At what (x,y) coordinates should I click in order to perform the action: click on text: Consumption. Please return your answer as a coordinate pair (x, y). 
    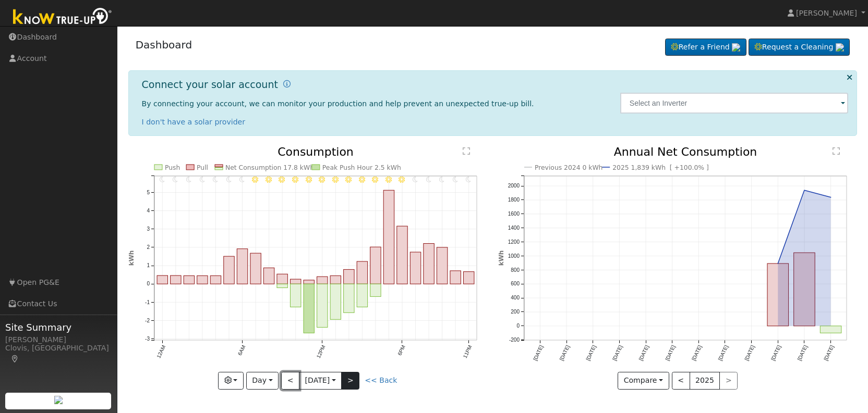
    Looking at the image, I should click on (315, 152).